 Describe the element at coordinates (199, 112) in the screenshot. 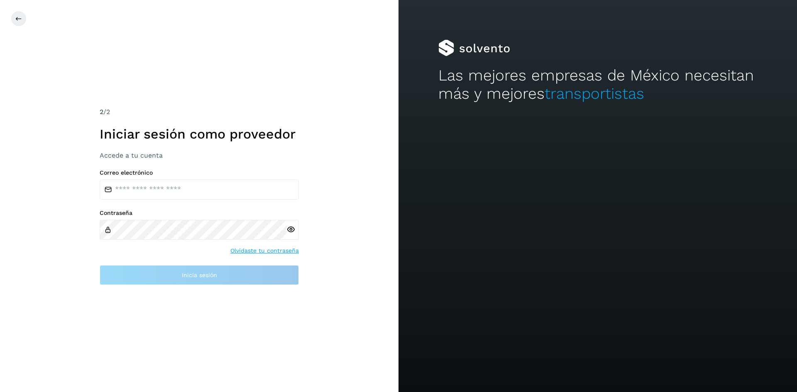

I see `div: /2` at that location.